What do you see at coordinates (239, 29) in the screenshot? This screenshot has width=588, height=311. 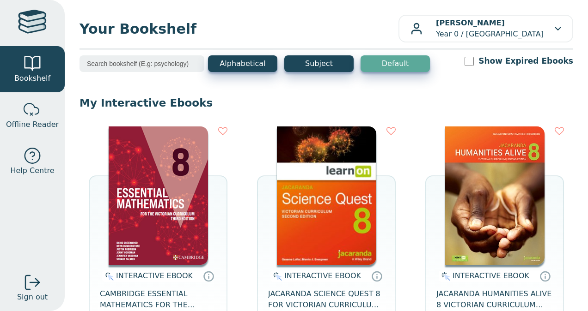 I see `span: Your Bookshelf` at bounding box center [239, 29].